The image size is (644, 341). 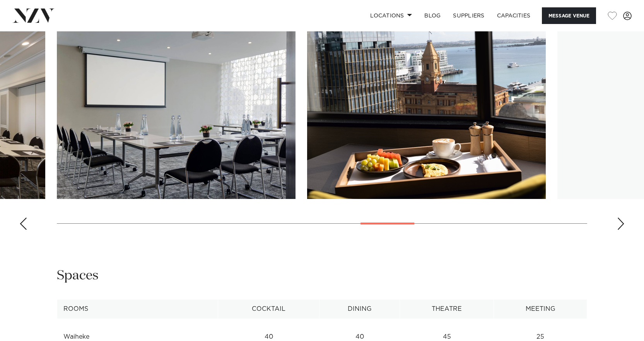 I want to click on img: nzv-logo.png, so click(x=33, y=16).